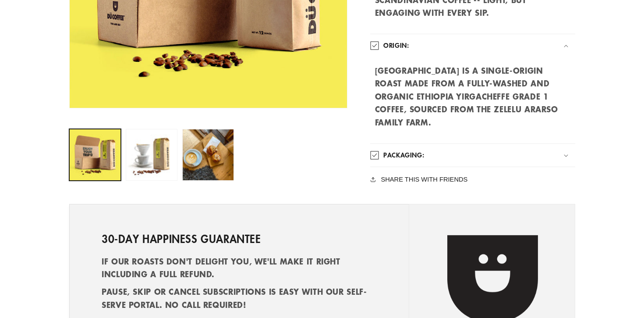  I want to click on h2: 30-DAY HAPPINESS GUARANTEE, so click(181, 238).